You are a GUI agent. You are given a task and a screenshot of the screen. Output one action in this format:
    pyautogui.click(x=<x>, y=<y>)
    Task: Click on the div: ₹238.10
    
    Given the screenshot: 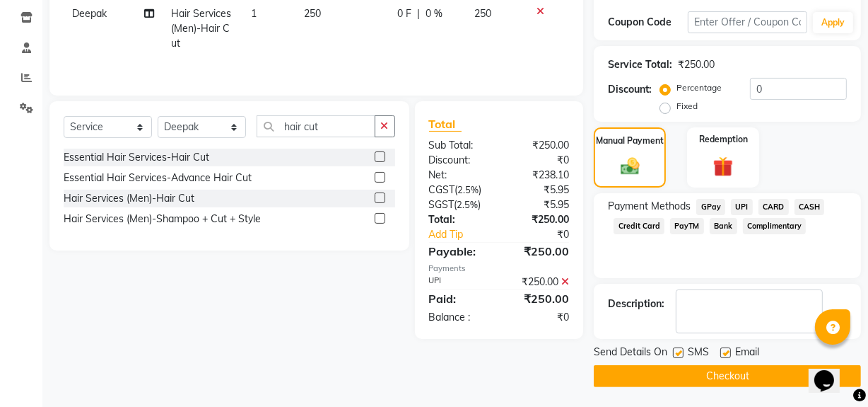 What is the action you would take?
    pyautogui.click(x=539, y=175)
    